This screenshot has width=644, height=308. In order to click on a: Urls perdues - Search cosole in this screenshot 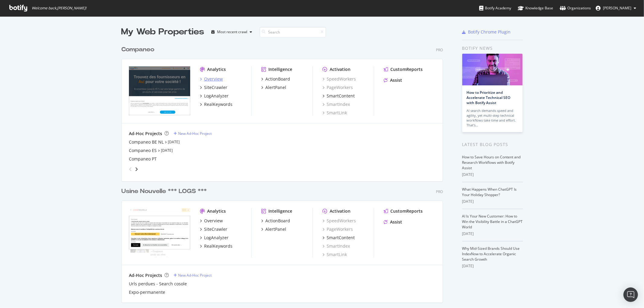, I will do `click(158, 284)`.